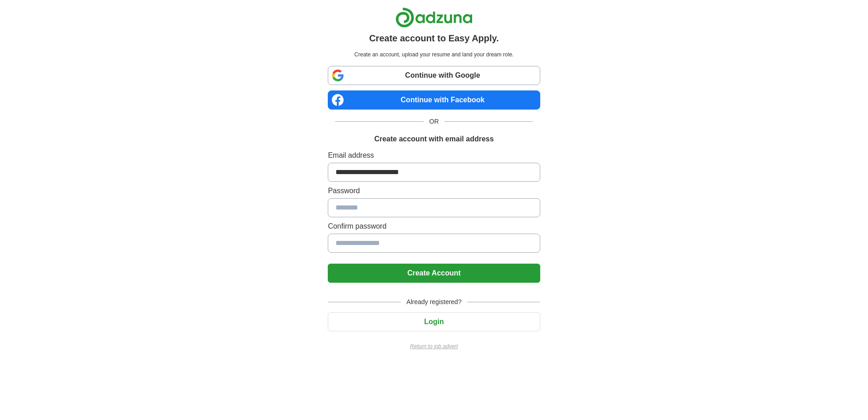 This screenshot has width=868, height=420. What do you see at coordinates (434, 39) in the screenshot?
I see `h1: Create account to Easy Apply.` at bounding box center [434, 39].